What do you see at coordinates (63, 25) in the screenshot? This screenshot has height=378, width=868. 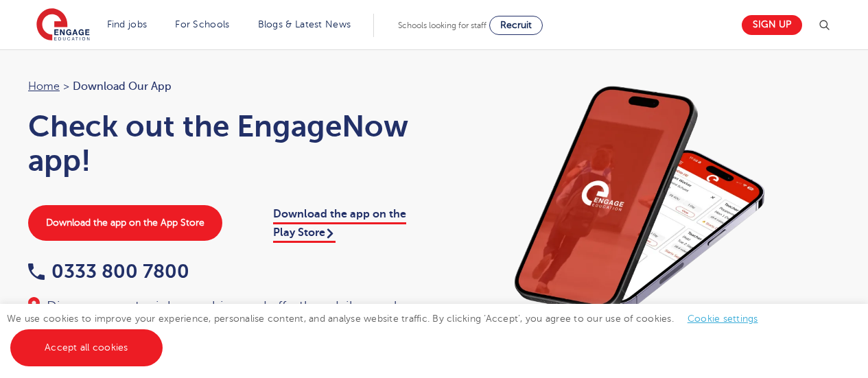 I see `img: Engage Education` at bounding box center [63, 25].